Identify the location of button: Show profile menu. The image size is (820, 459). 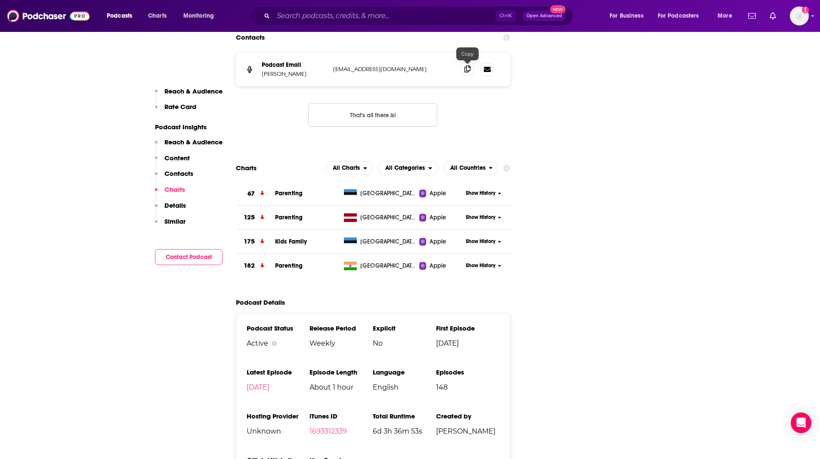
(800, 16).